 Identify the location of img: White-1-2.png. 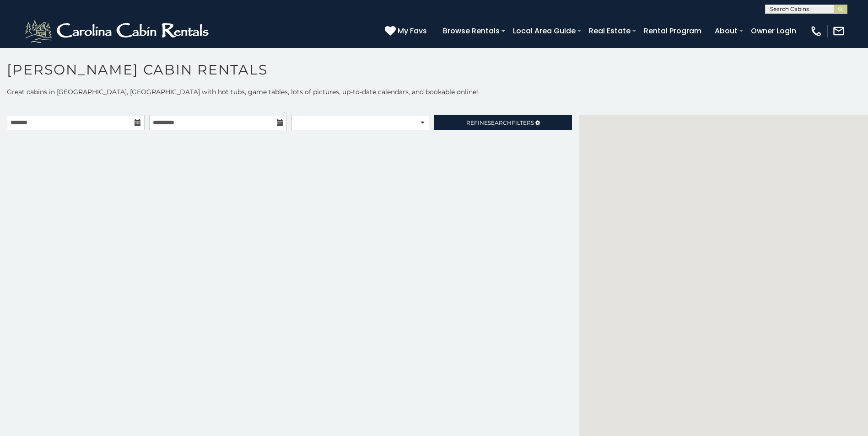
(118, 31).